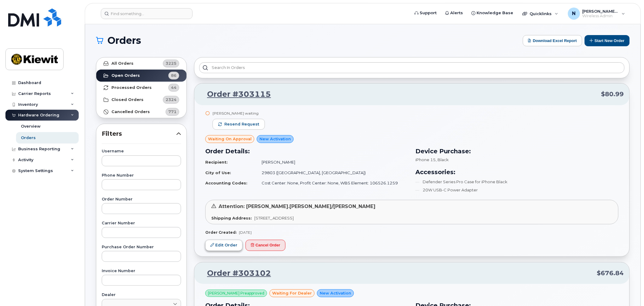 The height and width of the screenshot is (306, 644). What do you see at coordinates (235, 94) in the screenshot?
I see `a: Order #303115` at bounding box center [235, 94].